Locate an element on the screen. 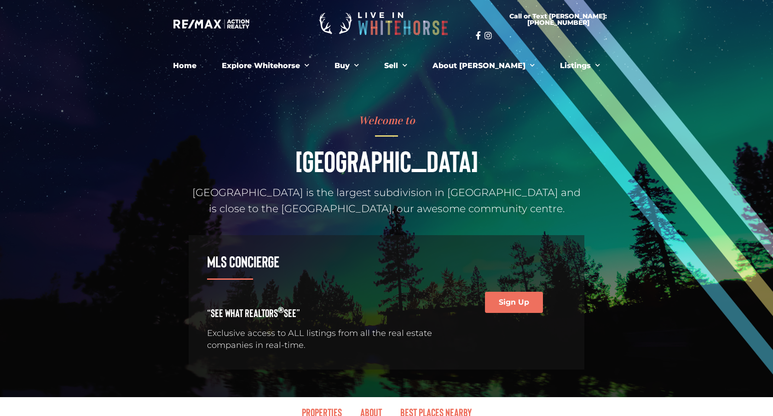 The image size is (773, 416). nav: Menu is located at coordinates (387, 66).